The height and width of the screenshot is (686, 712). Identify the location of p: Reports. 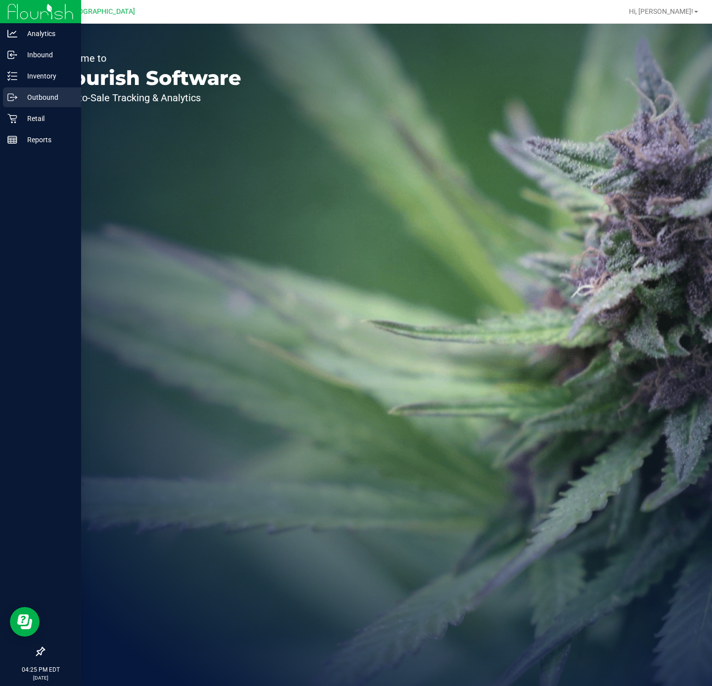
(47, 140).